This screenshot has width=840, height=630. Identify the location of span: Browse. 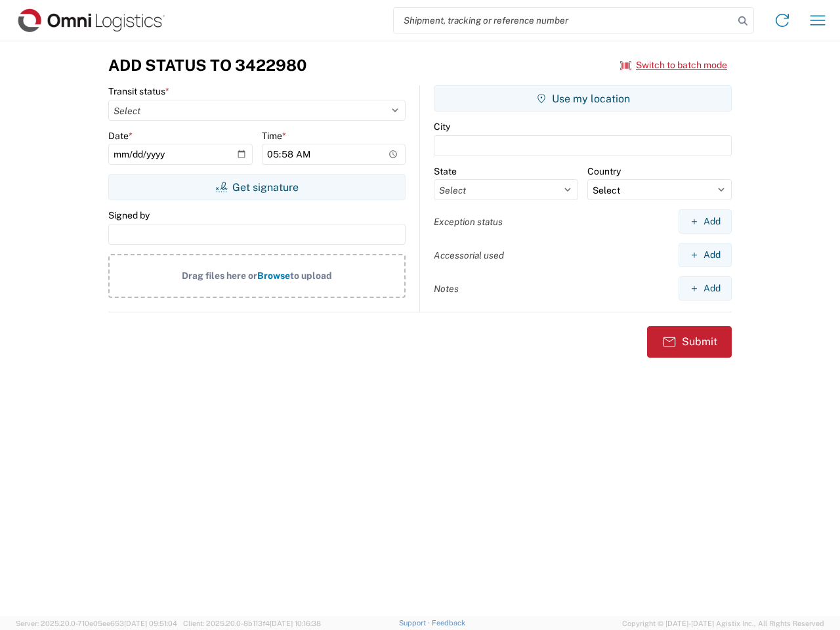
(274, 276).